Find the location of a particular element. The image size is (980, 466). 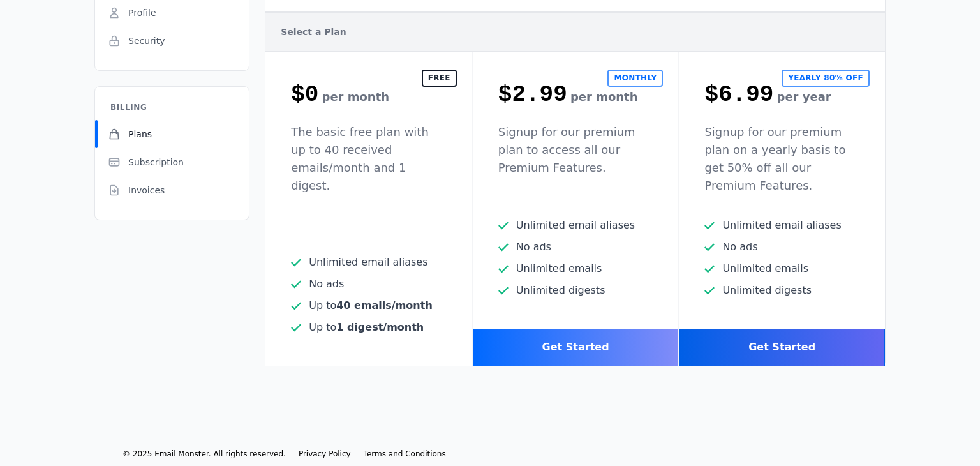

span: Privacy Policy is located at coordinates (325, 454).